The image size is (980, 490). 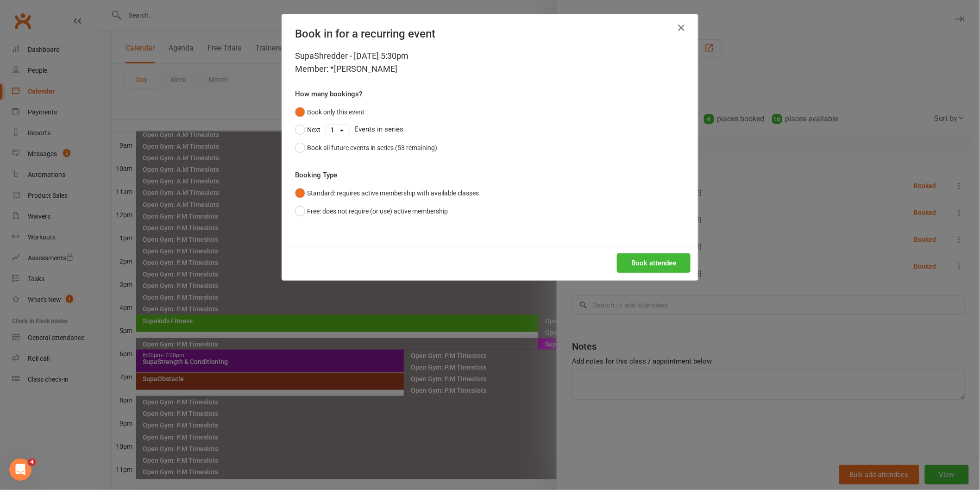 I want to click on button: Next, so click(x=307, y=129).